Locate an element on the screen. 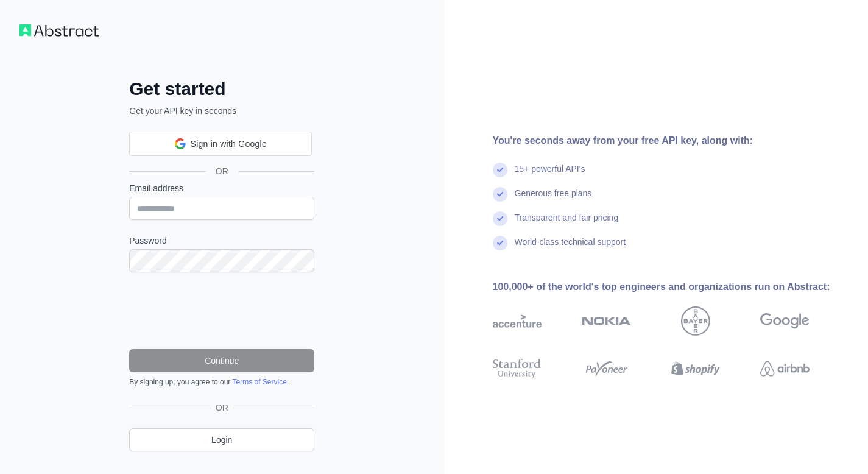 This screenshot has height=474, width=868. div: By signing up, you agree to our . is located at coordinates (222, 382).